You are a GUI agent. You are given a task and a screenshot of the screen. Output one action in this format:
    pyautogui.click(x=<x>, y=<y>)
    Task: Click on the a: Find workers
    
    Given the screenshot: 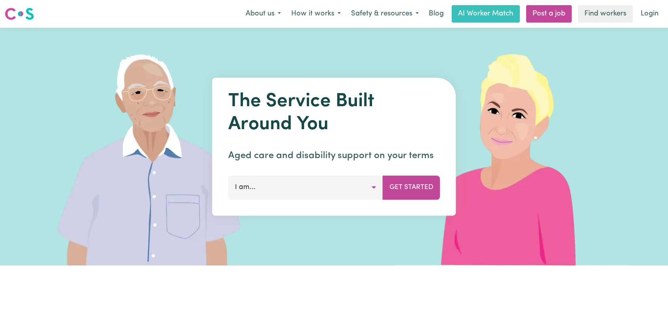 What is the action you would take?
    pyautogui.click(x=605, y=14)
    